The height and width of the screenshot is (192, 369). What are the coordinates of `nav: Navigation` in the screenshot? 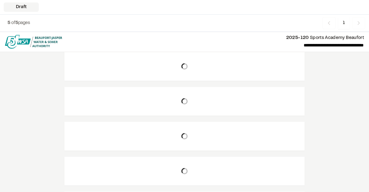 It's located at (343, 23).